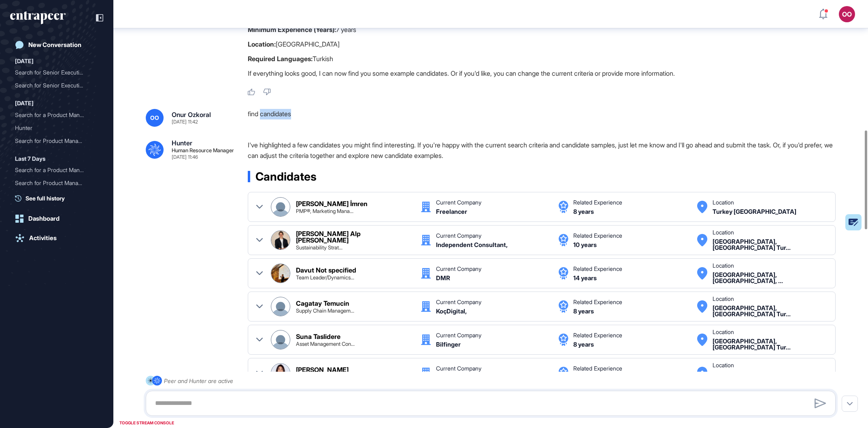  What do you see at coordinates (56, 238) in the screenshot?
I see `a: Activities` at bounding box center [56, 238].